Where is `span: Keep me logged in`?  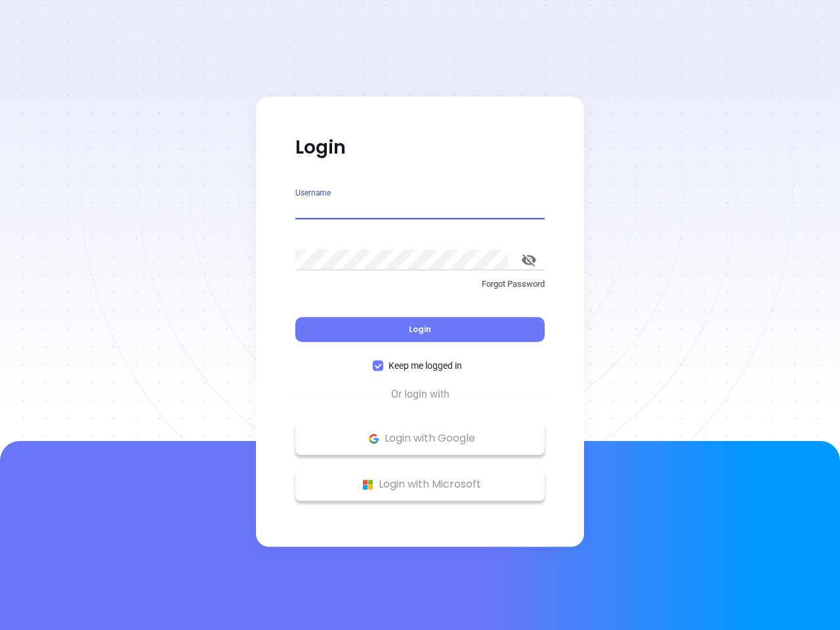 span: Keep me logged in is located at coordinates (425, 366).